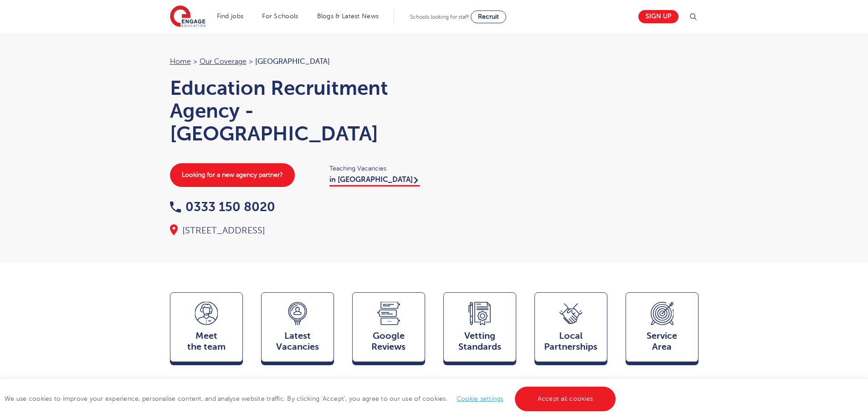  What do you see at coordinates (188, 17) in the screenshot?
I see `img: Engage Education` at bounding box center [188, 17].